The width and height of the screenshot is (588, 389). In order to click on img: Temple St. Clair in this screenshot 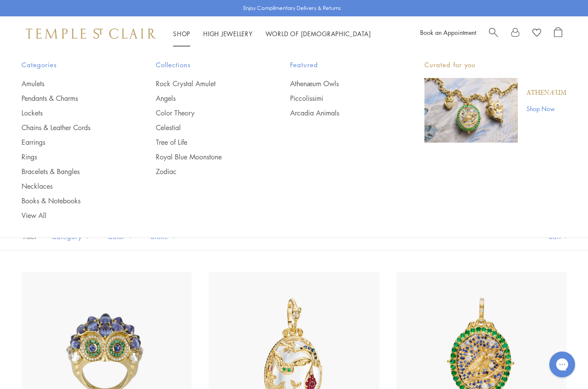, I will do `click(91, 34)`.